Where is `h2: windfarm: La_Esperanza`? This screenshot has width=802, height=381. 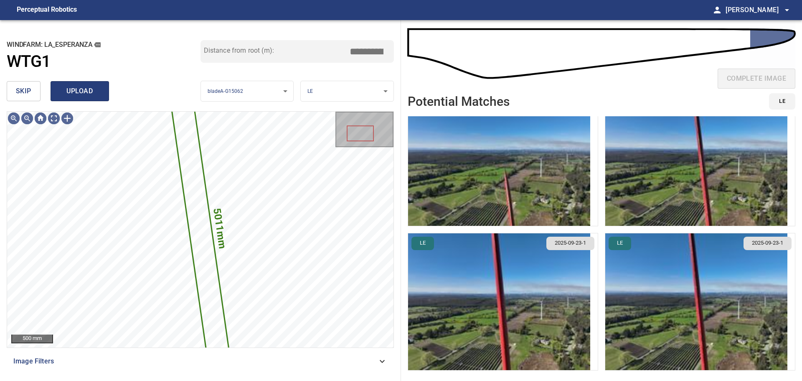 h2: windfarm: La_Esperanza is located at coordinates (104, 45).